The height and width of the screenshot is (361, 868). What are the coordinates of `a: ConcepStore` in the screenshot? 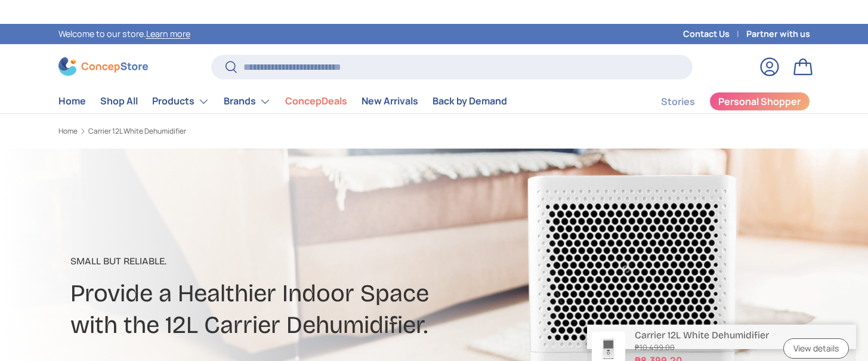 It's located at (103, 66).